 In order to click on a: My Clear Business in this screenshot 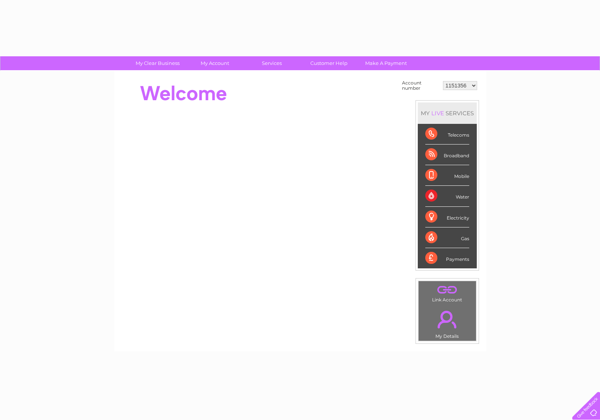, I will do `click(157, 63)`.